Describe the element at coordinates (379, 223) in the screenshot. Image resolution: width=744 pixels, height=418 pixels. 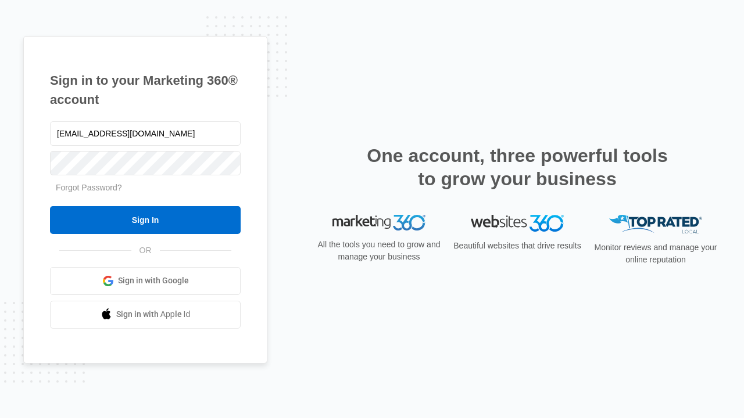
I see `img: Marketing 360` at that location.